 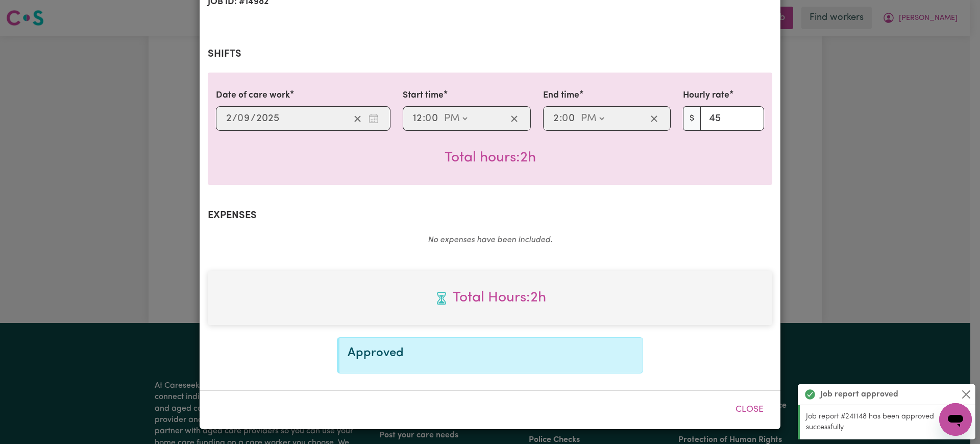 What do you see at coordinates (859, 394) in the screenshot?
I see `strong: Job report approved` at bounding box center [859, 394].